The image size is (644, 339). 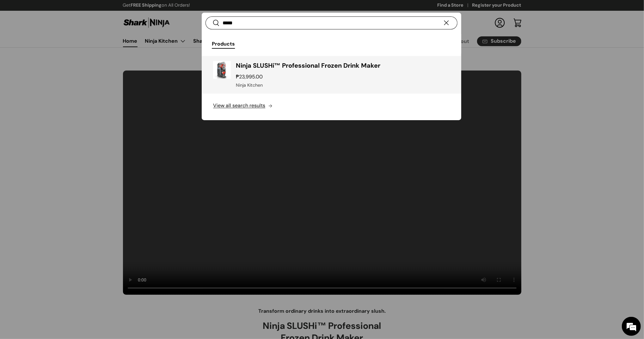 What do you see at coordinates (331, 107) in the screenshot?
I see `button: View all search results` at bounding box center [331, 107].